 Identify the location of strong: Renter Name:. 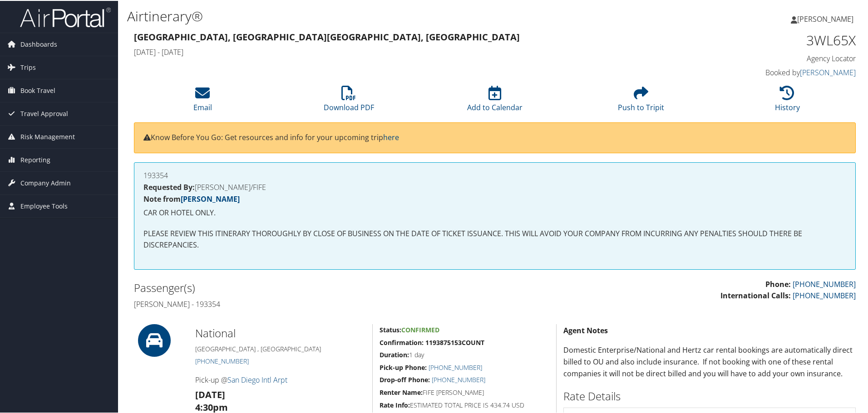
(401, 391).